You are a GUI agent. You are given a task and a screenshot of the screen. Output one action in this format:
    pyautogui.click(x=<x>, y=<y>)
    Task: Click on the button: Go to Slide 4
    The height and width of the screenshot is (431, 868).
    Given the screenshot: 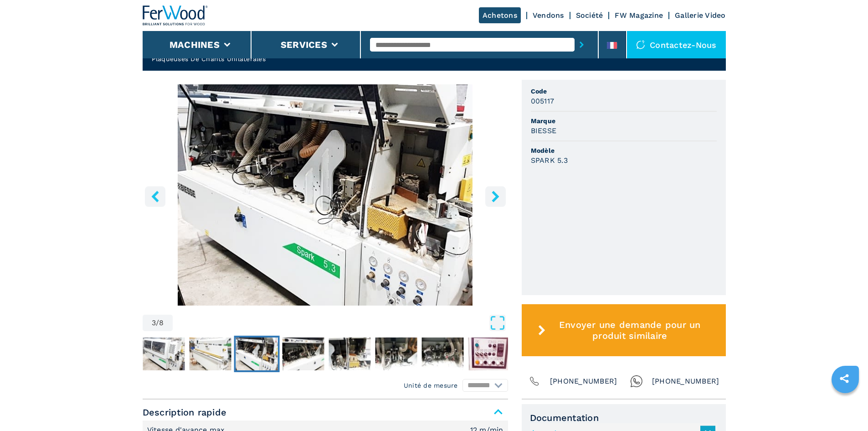 What is the action you would take?
    pyautogui.click(x=303, y=353)
    